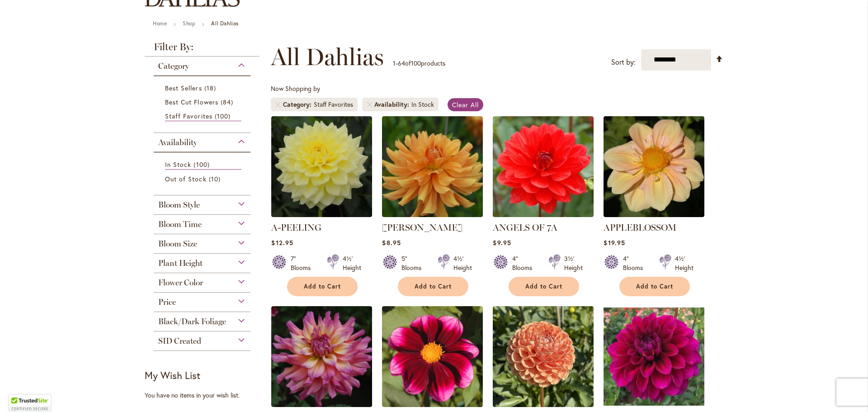 Image resolution: width=868 pixels, height=412 pixels. What do you see at coordinates (465, 104) in the screenshot?
I see `span: Clear All` at bounding box center [465, 104].